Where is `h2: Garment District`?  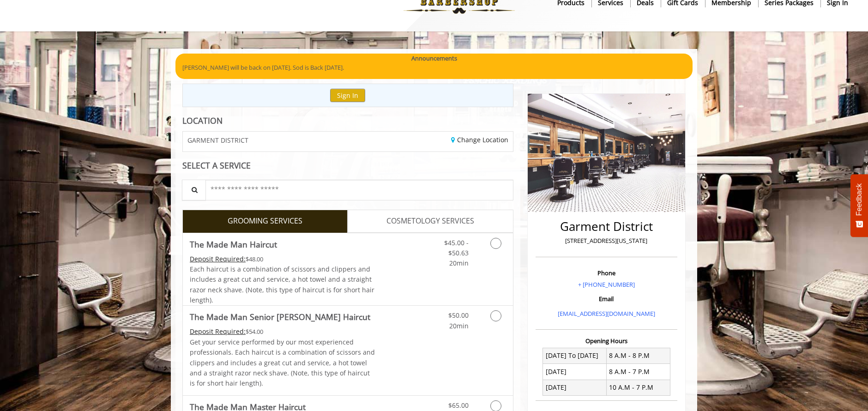
h2: Garment District is located at coordinates (606, 226).